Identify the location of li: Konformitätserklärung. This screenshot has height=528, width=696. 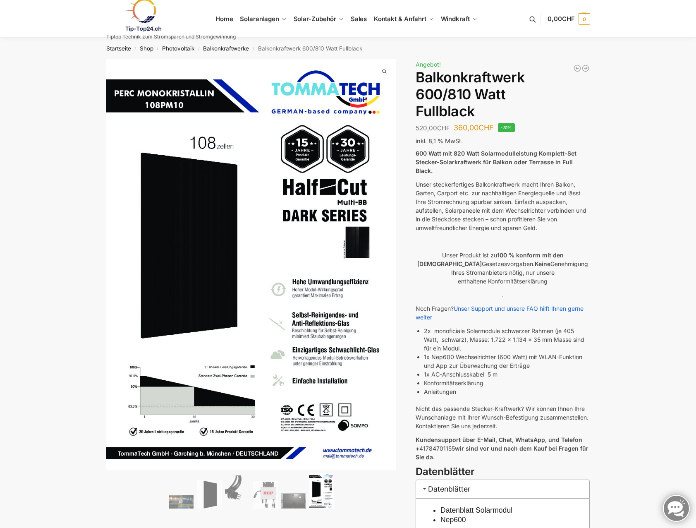
(507, 383).